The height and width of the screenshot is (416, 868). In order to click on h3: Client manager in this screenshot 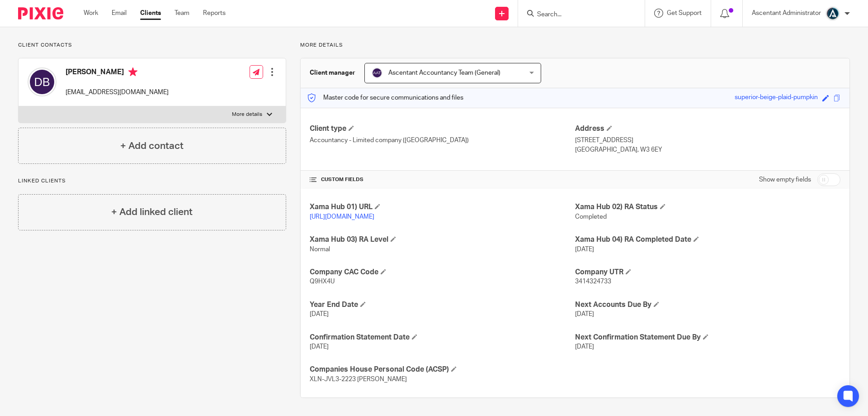, I will do `click(332, 73)`.